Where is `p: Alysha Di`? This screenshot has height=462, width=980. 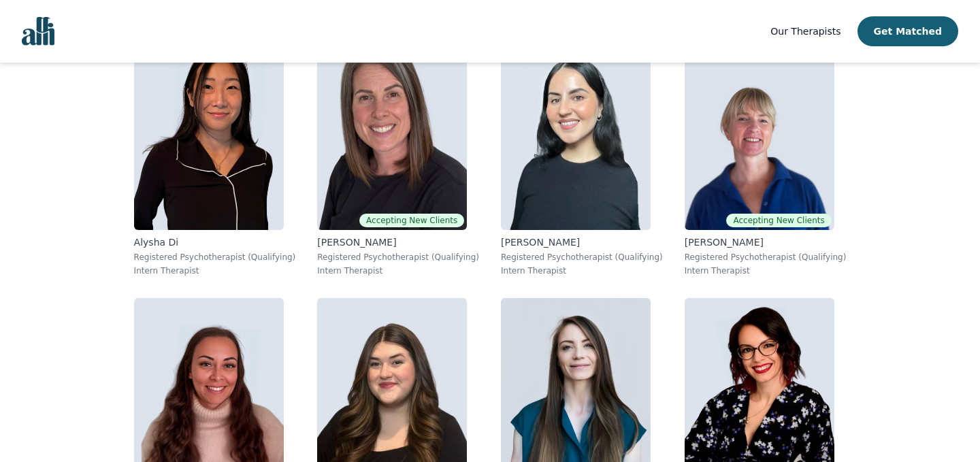 p: Alysha Di is located at coordinates (215, 242).